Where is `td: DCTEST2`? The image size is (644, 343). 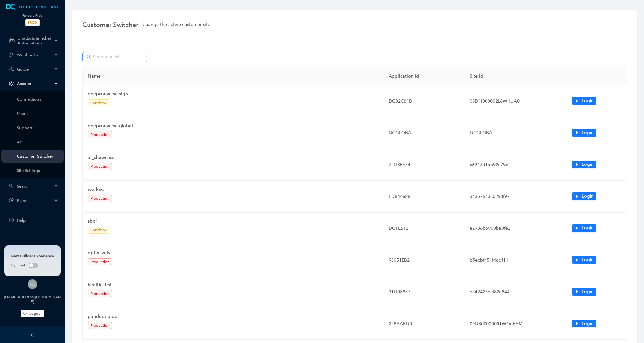 td: DCTEST2 is located at coordinates (424, 228).